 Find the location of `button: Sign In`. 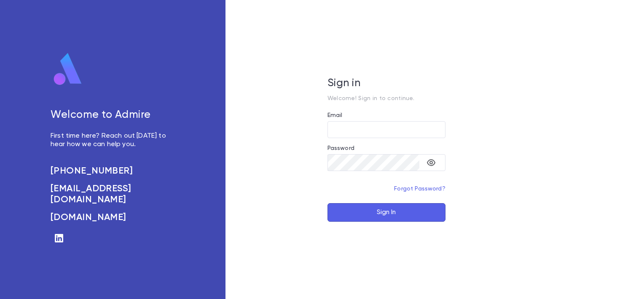

button: Sign In is located at coordinates (387, 212).